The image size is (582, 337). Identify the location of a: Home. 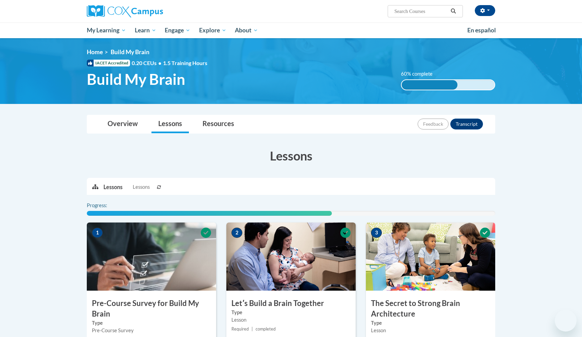
(95, 52).